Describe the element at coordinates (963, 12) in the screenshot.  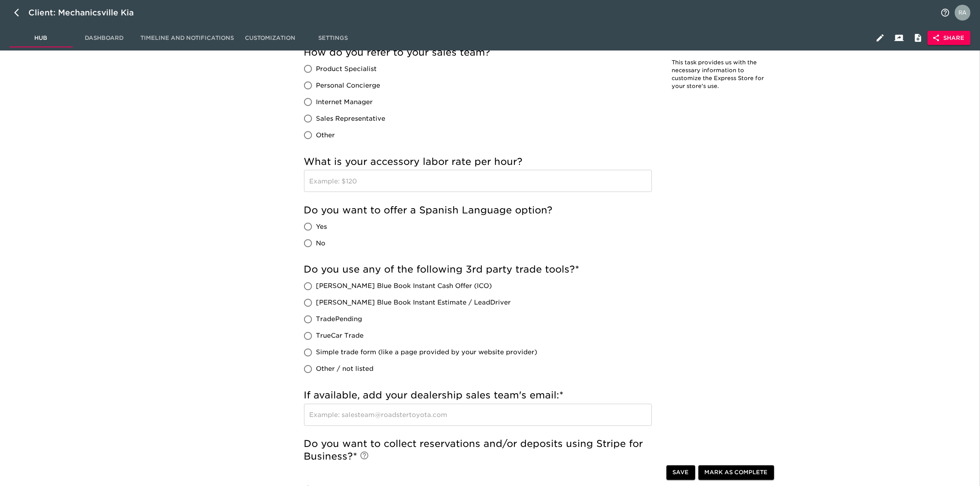
I see `img: Profile` at that location.